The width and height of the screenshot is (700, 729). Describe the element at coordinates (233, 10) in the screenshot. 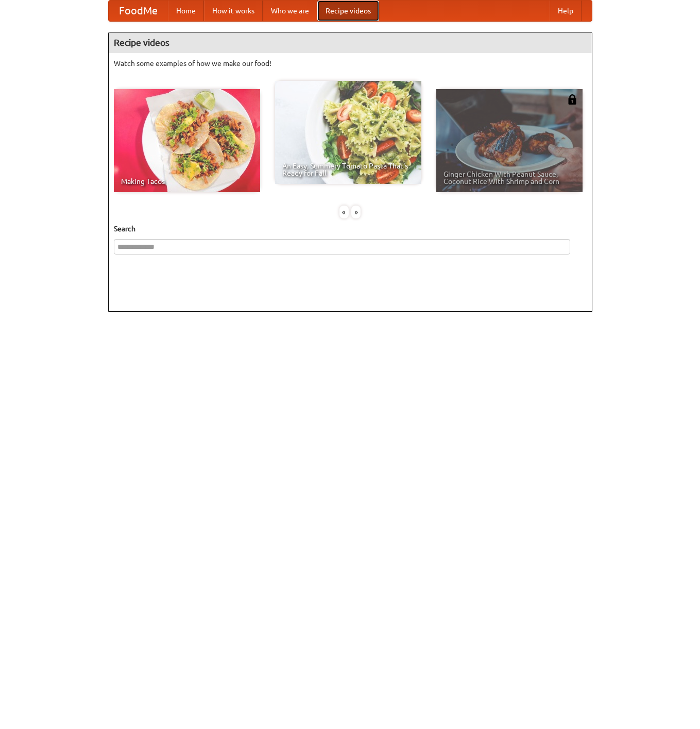

I see `a: How it works` at that location.